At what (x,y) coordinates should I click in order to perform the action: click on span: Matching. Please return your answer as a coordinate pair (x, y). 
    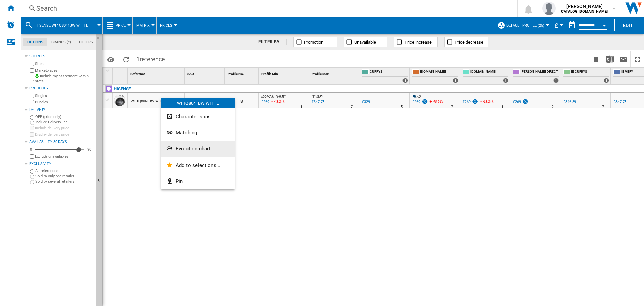
    Looking at the image, I should click on (186, 133).